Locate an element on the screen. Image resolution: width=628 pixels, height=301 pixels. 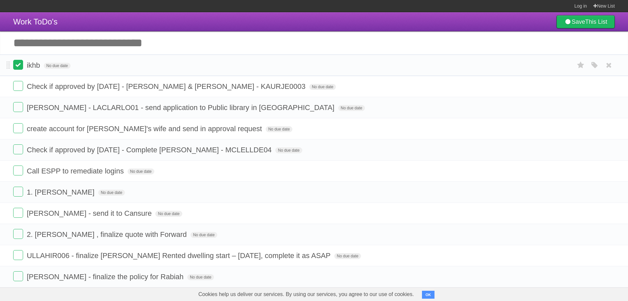
span: ikhb is located at coordinates (34, 65).